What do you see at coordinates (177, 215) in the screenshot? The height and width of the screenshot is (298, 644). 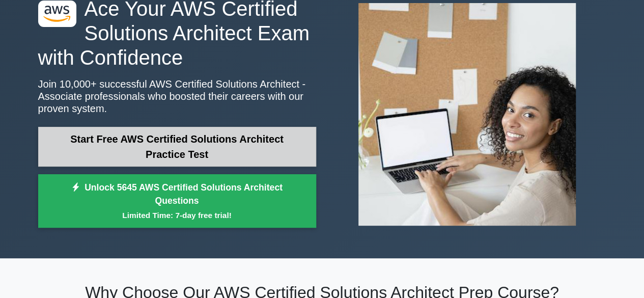 I see `small: Limited Time: 7-day free trial!` at bounding box center [177, 215].